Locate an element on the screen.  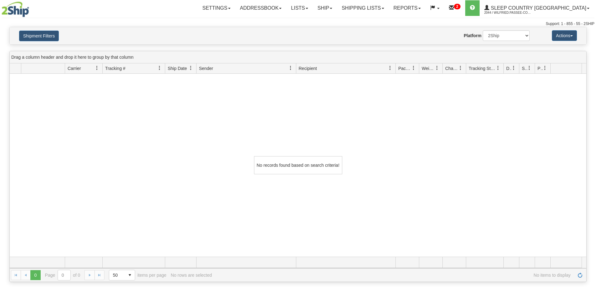
span: 50 is located at coordinates (117, 275).